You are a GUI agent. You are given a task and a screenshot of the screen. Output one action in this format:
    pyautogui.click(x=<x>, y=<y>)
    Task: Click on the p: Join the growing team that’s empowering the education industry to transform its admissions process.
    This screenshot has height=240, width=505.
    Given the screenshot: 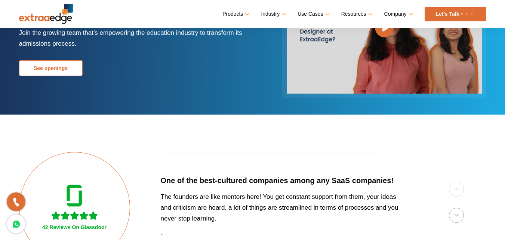 What is the action you would take?
    pyautogui.click(x=133, y=38)
    